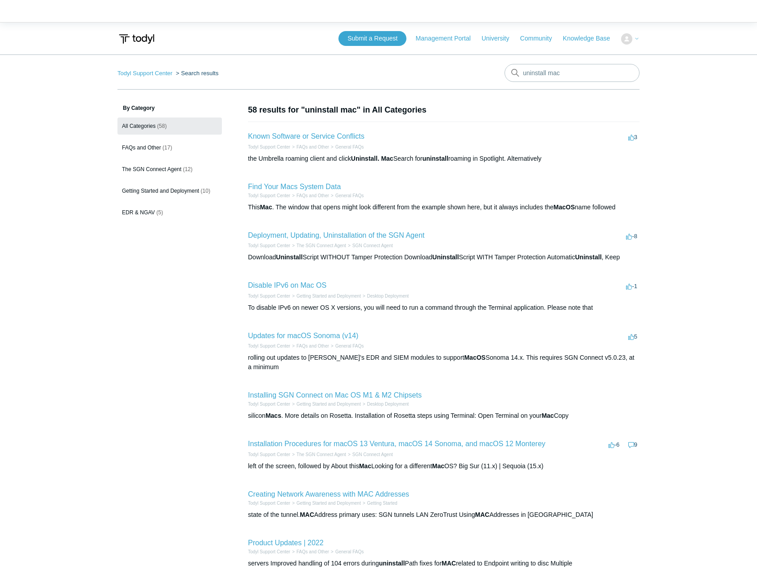 The height and width of the screenshot is (588, 757). Describe the element at coordinates (444, 415) in the screenshot. I see `div: silicon . More details on Rosetta. Installation of Rosetta steps using Terminal: Open Terminal on...` at that location.